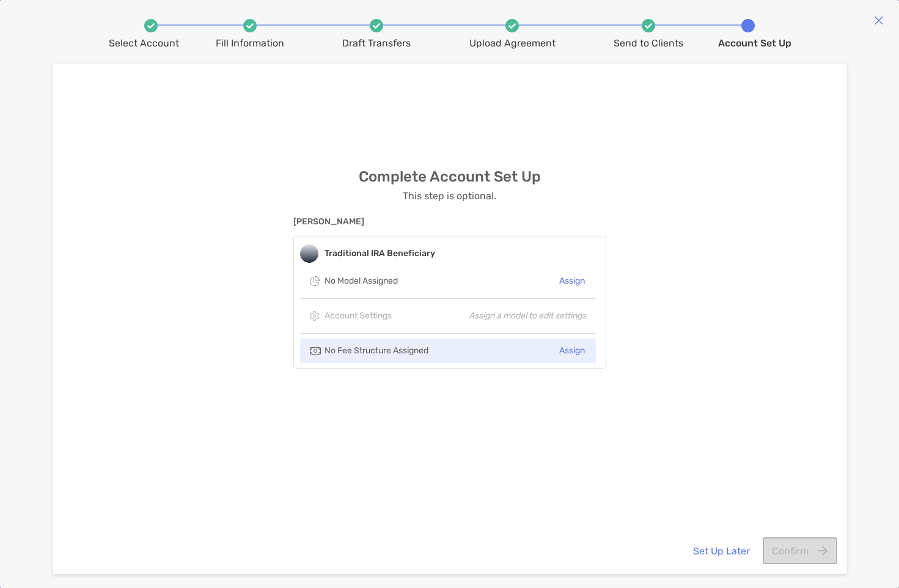  What do you see at coordinates (250, 43) in the screenshot?
I see `div: Fill Information` at bounding box center [250, 43].